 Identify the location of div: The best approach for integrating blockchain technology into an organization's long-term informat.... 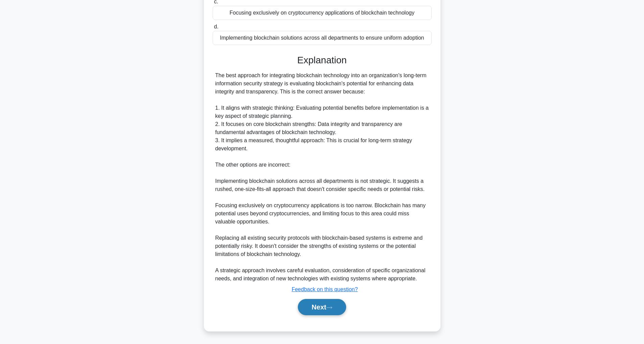
(322, 177).